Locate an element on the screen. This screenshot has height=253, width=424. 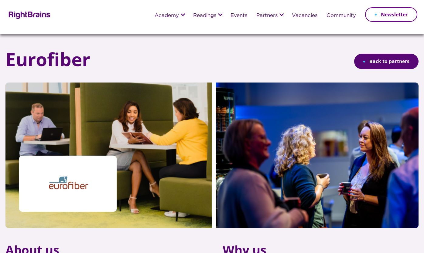
a: Partners is located at coordinates (267, 16).